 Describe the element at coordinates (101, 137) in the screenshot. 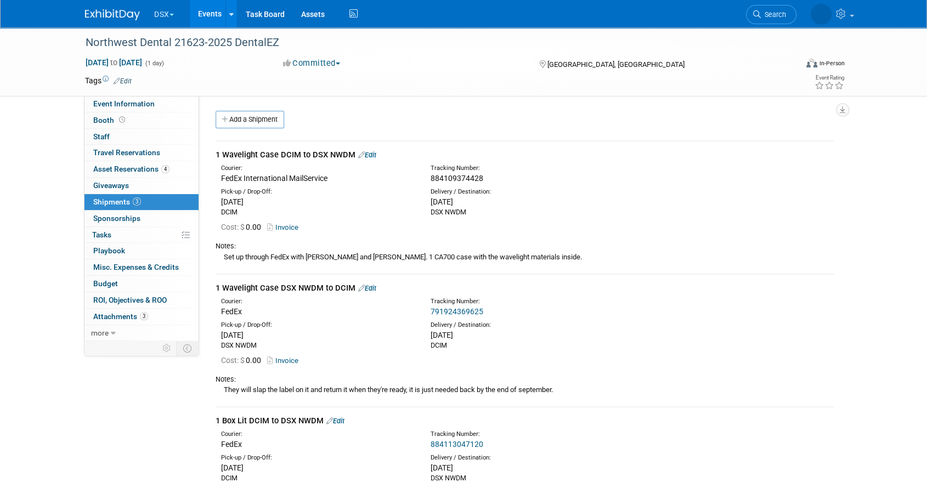

I see `span: Staff` at that location.